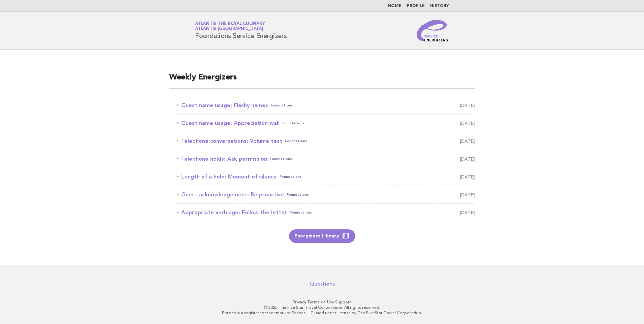 The image size is (644, 324). I want to click on p: © 2025 The Five Star Travel Corporation. All rights reserved., so click(322, 308).